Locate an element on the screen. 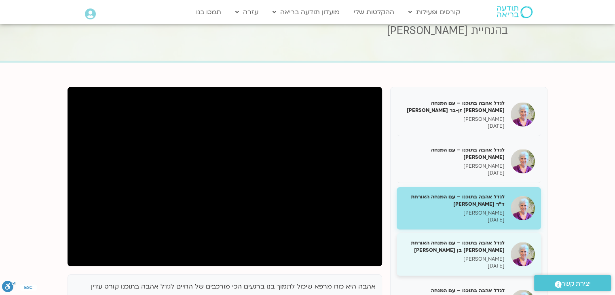 Image resolution: width=615 pixels, height=295 pixels. span: בהנחיית is located at coordinates (489, 31).